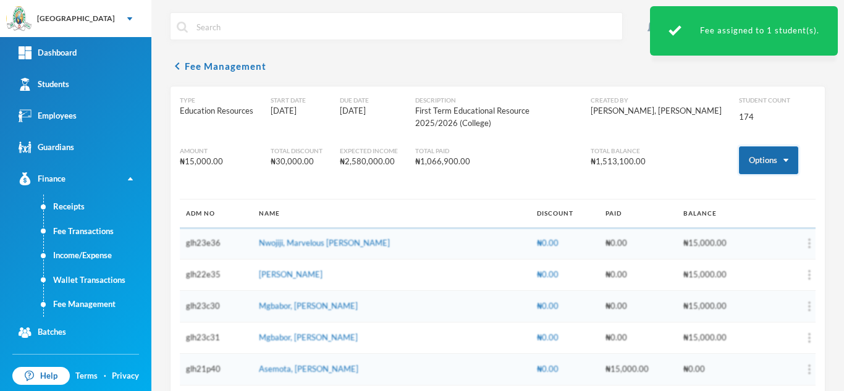 Image resolution: width=844 pixels, height=391 pixels. I want to click on div: Created By, so click(656, 100).